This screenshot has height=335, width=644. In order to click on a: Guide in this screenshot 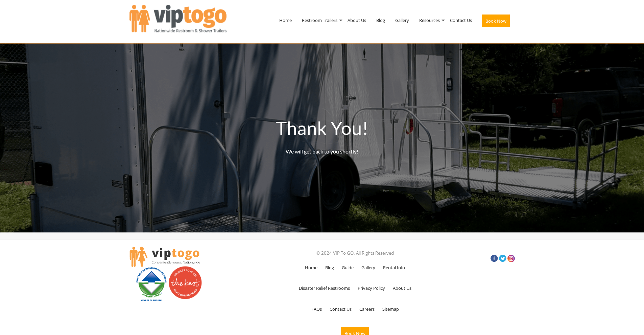, I will do `click(348, 268)`.